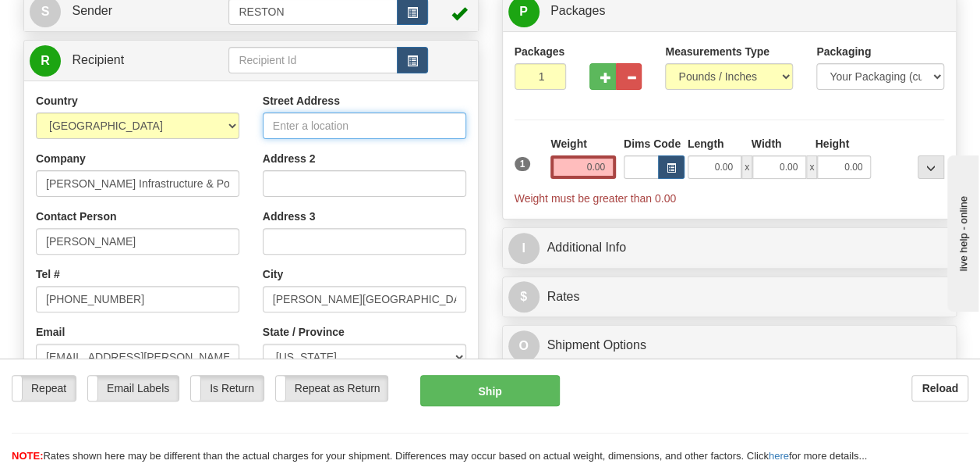 This screenshot has width=980, height=464. Describe the element at coordinates (118, 60) in the screenshot. I see `a: R Recipient` at that location.